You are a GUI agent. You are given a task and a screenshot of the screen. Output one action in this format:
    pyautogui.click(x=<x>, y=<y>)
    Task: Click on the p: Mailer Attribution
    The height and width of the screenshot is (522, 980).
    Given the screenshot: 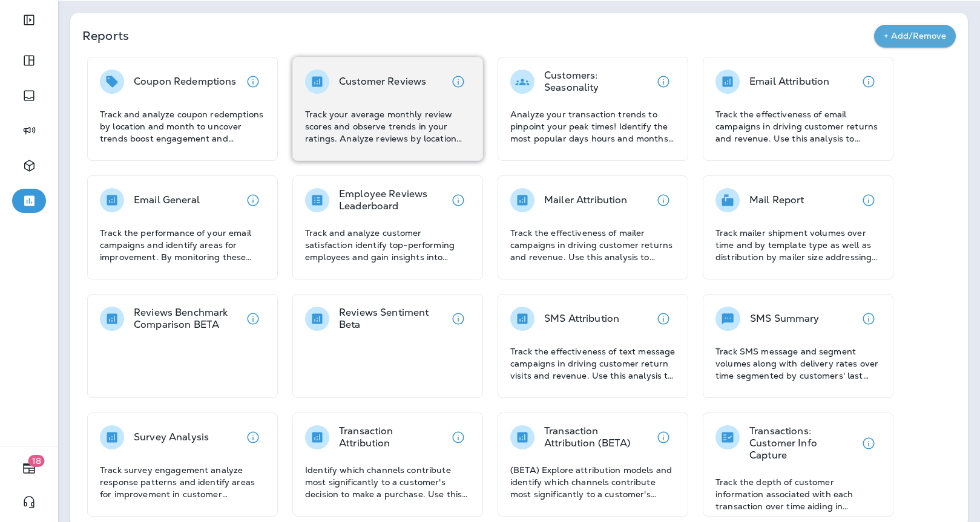 What is the action you would take?
    pyautogui.click(x=586, y=200)
    